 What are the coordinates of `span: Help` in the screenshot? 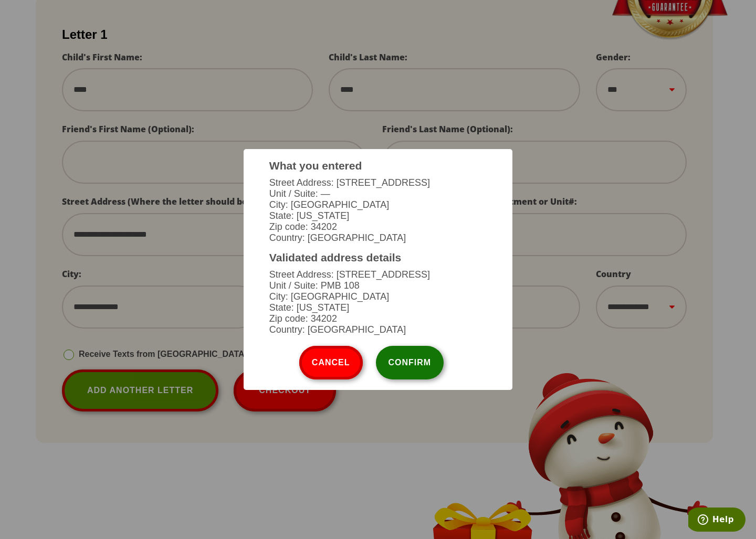 It's located at (35, 12).